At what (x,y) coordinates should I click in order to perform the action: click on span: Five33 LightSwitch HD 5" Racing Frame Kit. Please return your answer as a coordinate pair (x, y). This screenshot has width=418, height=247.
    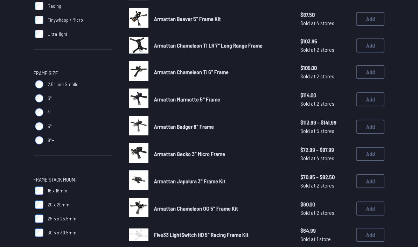
    Looking at the image, I should click on (201, 234).